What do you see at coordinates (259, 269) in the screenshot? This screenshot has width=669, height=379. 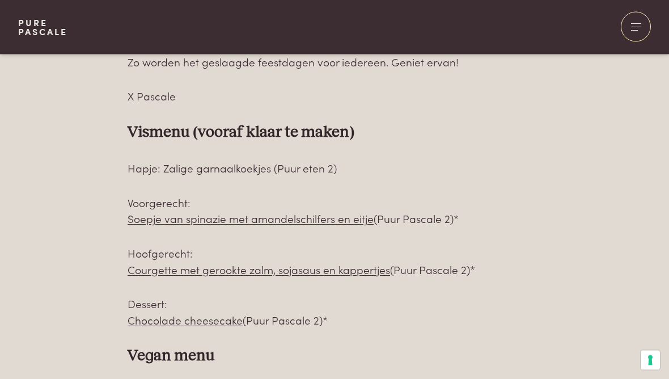 I see `a: Courgette met gerookte zalm, sojasaus en kappertjes` at bounding box center [259, 269].